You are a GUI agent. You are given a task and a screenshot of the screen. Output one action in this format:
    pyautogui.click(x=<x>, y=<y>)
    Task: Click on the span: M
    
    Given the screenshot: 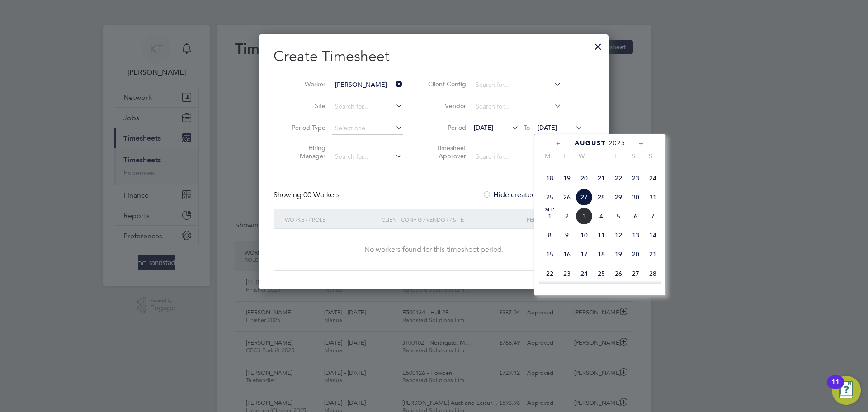 What is the action you would take?
    pyautogui.click(x=548, y=156)
    